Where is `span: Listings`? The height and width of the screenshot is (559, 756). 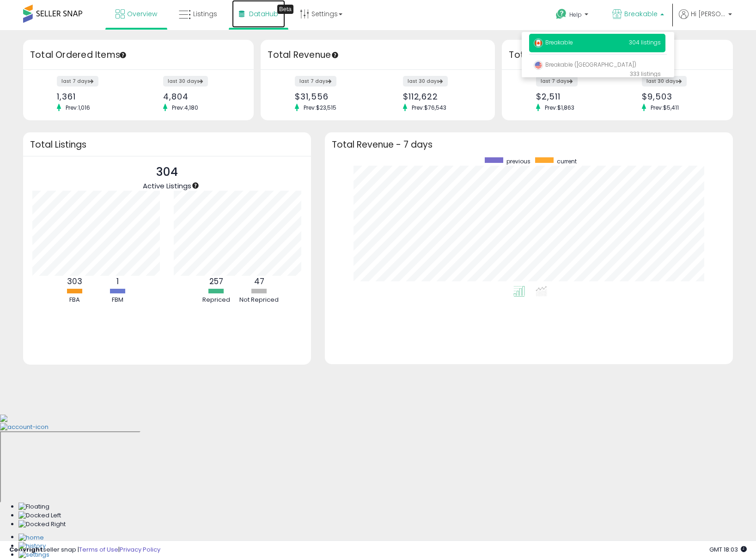
span: Listings is located at coordinates (205, 14).